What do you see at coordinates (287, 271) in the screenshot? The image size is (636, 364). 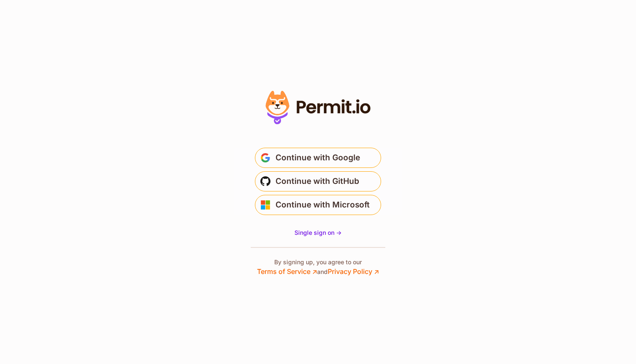 I see `a: Terms of Service ↗` at bounding box center [287, 271].